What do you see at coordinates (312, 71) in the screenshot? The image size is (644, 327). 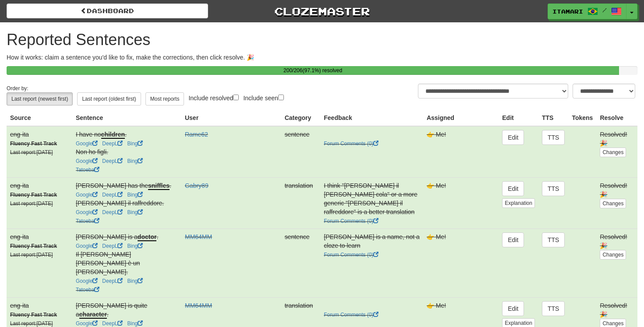 I see `div: 200 / 206 ( 97.1 %) resolved` at bounding box center [312, 71].